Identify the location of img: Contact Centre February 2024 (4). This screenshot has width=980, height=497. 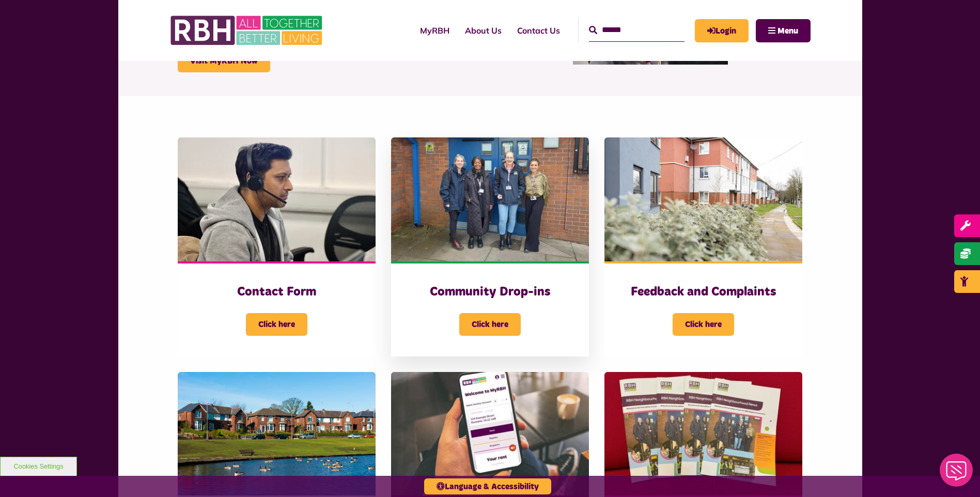
(277, 200).